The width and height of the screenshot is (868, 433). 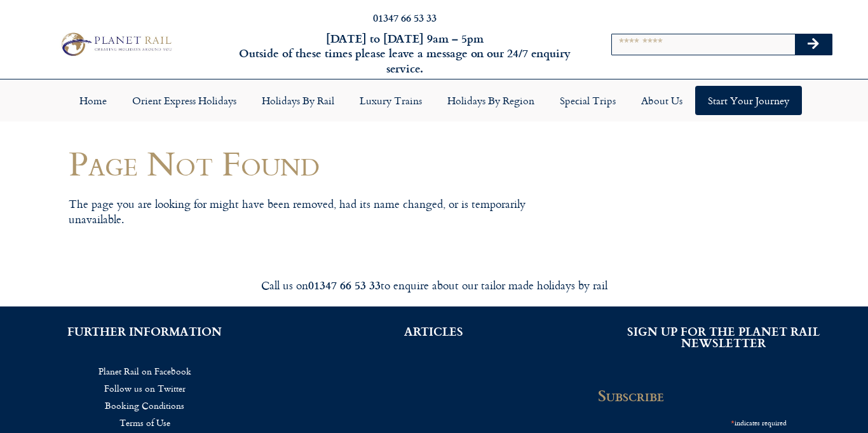 What do you see at coordinates (116, 45) in the screenshot?
I see `img: Planet Rail Train Holidays Logo` at bounding box center [116, 45].